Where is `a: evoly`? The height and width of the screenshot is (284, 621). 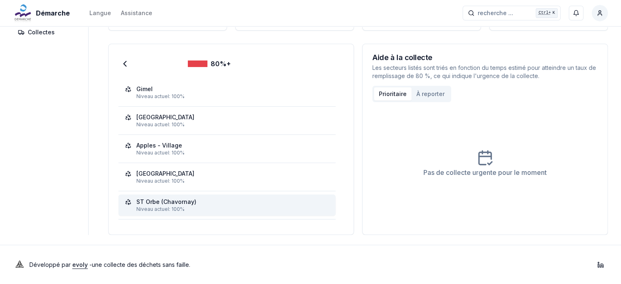 a: evoly is located at coordinates (80, 264).